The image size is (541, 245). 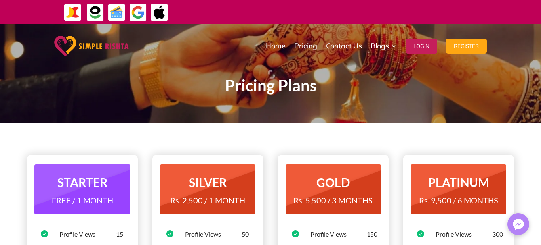 I want to click on a: Register, so click(x=467, y=46).